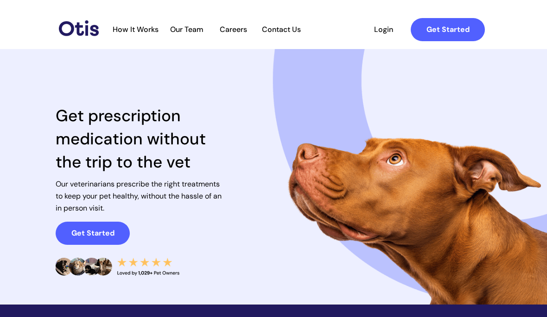 Image resolution: width=547 pixels, height=317 pixels. Describe the element at coordinates (135, 30) in the screenshot. I see `a: How It Works` at that location.